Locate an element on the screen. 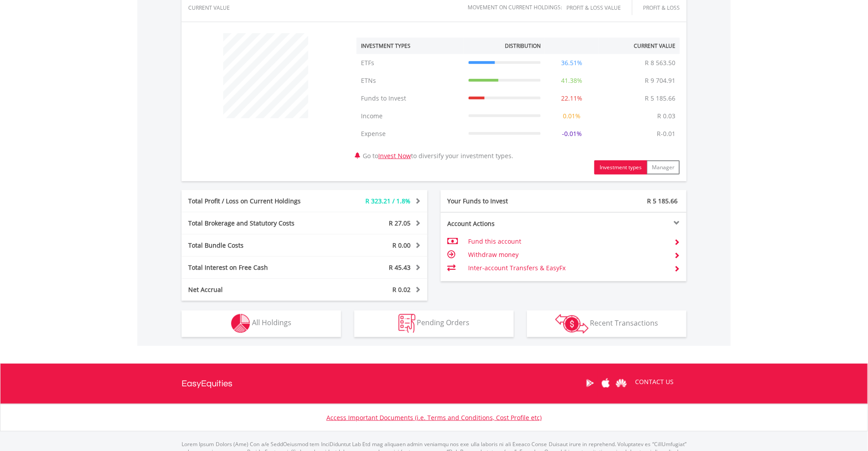  td: ETNs is located at coordinates (410, 80).